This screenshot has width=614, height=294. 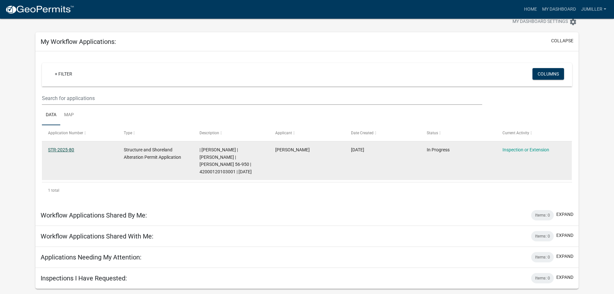 What do you see at coordinates (84, 278) in the screenshot?
I see `h5: Inspections I Have Requested:` at bounding box center [84, 278].